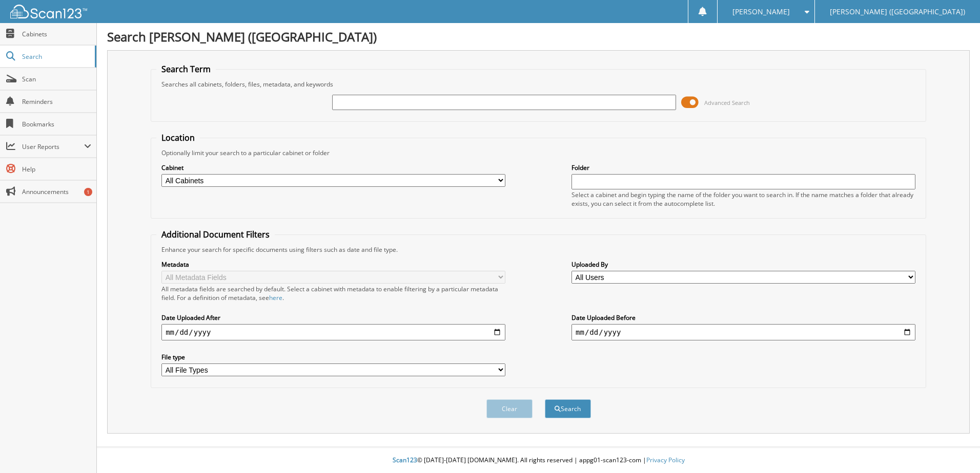  I want to click on div: Optionally limit your search to a particular cabinet or folder, so click(538, 153).